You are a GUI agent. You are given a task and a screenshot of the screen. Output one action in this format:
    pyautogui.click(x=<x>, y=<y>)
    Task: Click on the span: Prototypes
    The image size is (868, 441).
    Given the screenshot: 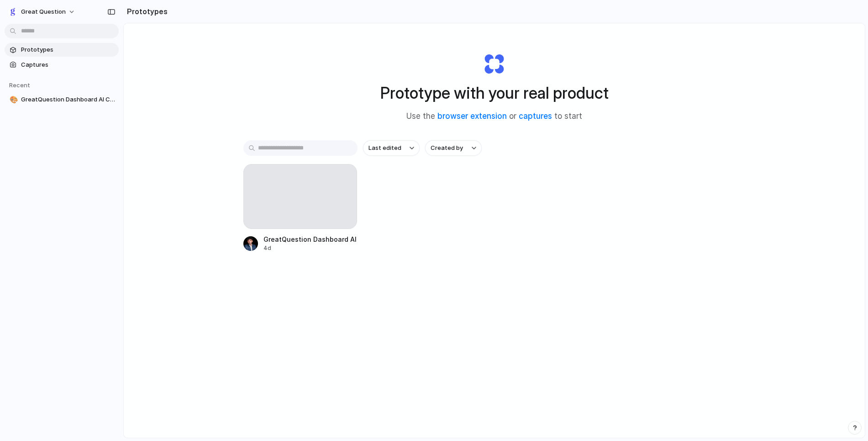 What is the action you would take?
    pyautogui.click(x=68, y=50)
    